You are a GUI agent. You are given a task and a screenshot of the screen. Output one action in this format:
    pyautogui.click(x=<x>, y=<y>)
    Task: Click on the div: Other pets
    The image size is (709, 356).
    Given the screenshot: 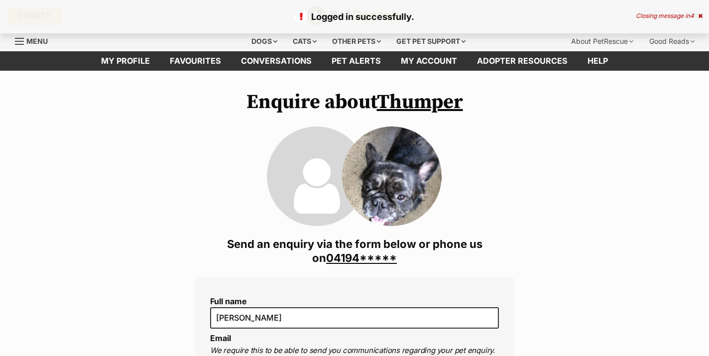 What is the action you would take?
    pyautogui.click(x=356, y=41)
    